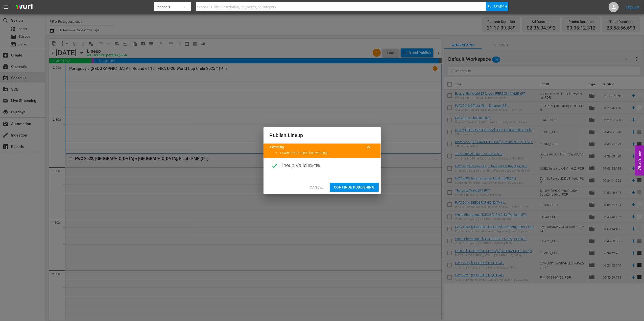  I want to click on span: menu, so click(6, 7).